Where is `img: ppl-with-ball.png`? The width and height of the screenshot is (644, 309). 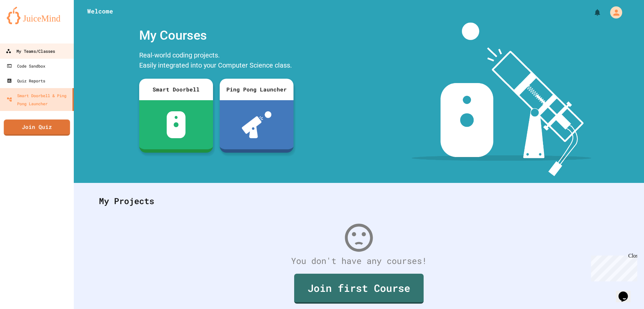 img: ppl-with-ball.png is located at coordinates (257, 125).